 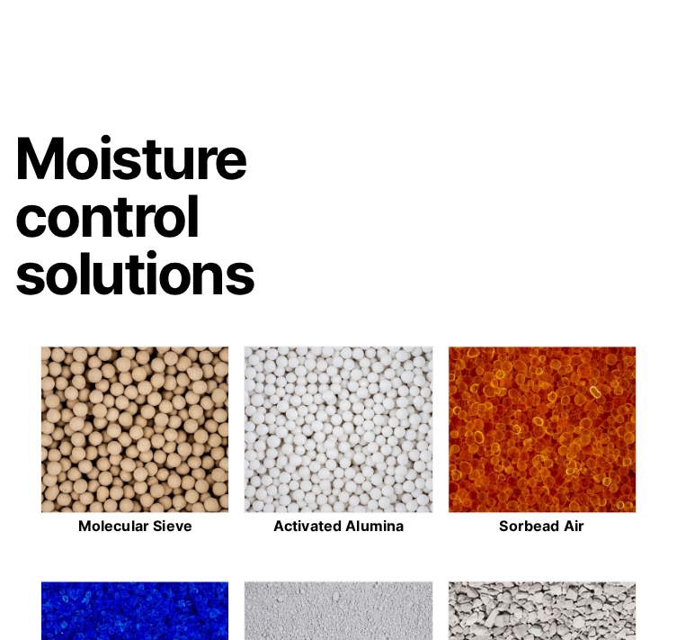 I want to click on a: Molecular Sieve, so click(x=135, y=441).